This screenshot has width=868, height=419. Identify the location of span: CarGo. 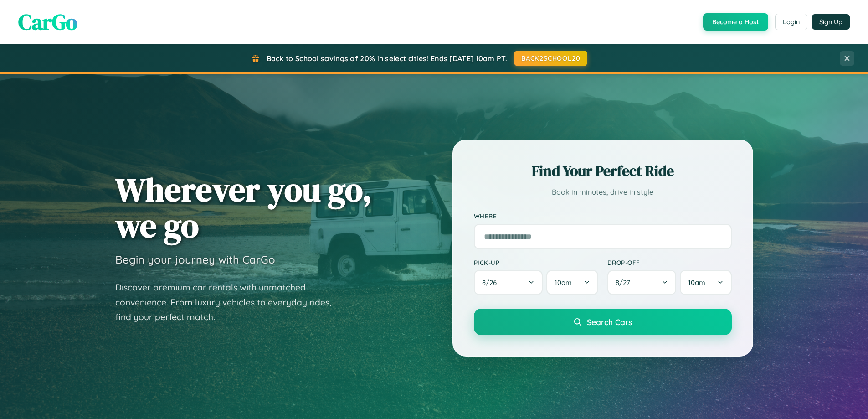
(48, 22).